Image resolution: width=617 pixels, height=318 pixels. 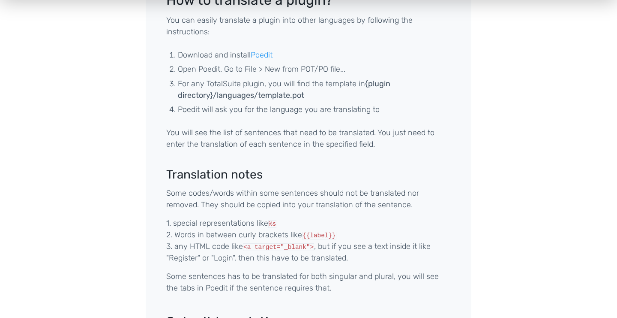 What do you see at coordinates (284, 89) in the screenshot?
I see `strong: {plugin directory}/languages/template.pot` at bounding box center [284, 89].